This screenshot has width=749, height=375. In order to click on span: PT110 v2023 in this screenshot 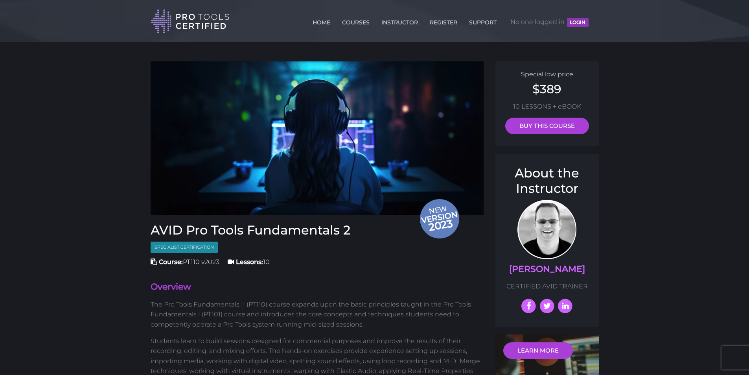, I will do `click(185, 261)`.